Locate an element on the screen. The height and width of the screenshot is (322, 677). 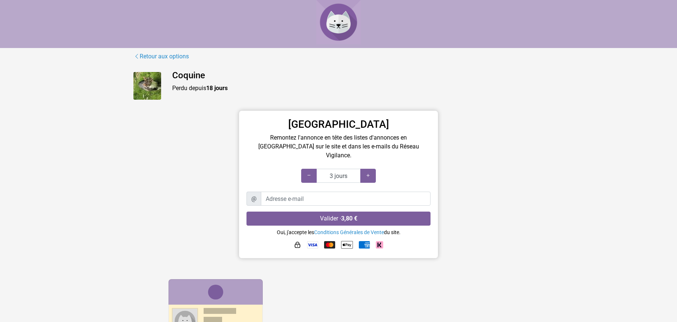
strong: 18 jours is located at coordinates (217, 88).